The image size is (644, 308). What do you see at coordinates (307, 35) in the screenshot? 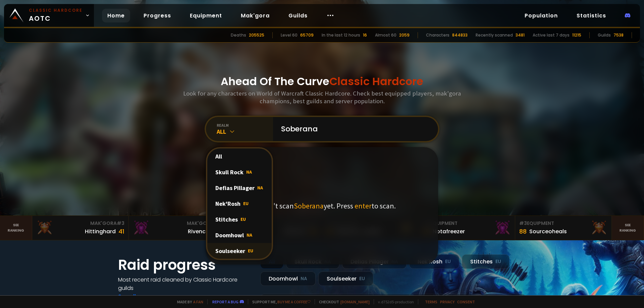
I see `div: 65709` at bounding box center [307, 35].